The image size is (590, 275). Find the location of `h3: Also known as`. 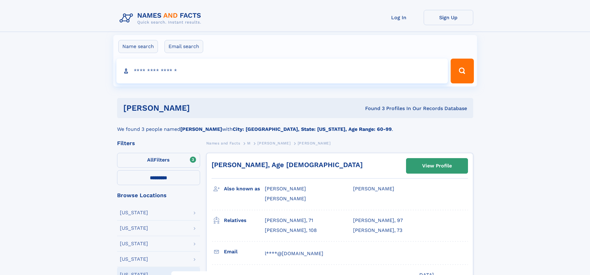

h3: Also known as is located at coordinates (244, 189).